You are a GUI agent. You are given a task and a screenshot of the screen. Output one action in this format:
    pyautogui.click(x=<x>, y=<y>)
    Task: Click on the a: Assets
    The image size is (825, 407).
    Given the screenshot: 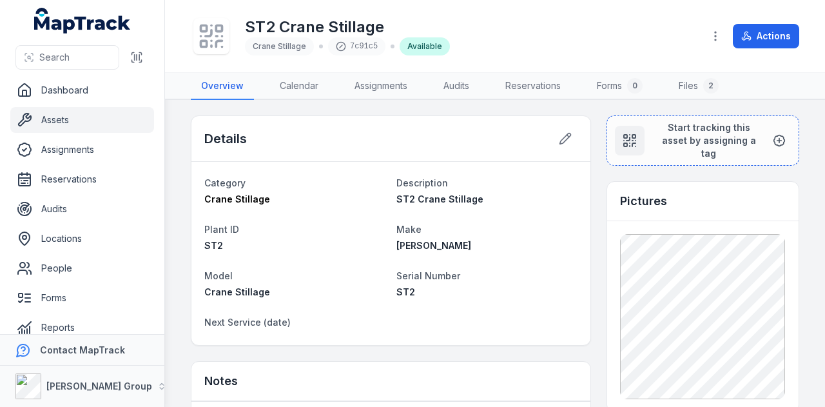 What is the action you would take?
    pyautogui.click(x=82, y=120)
    